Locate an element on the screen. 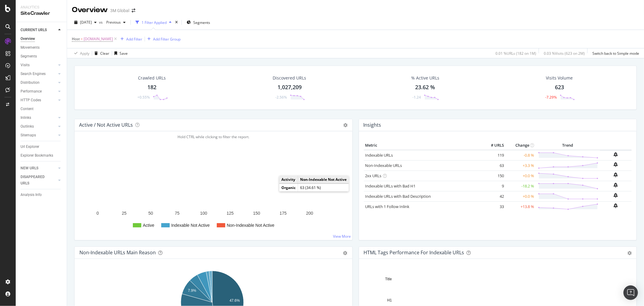 The height and width of the screenshot is (306, 644). a: Outlinks is located at coordinates (39, 127).